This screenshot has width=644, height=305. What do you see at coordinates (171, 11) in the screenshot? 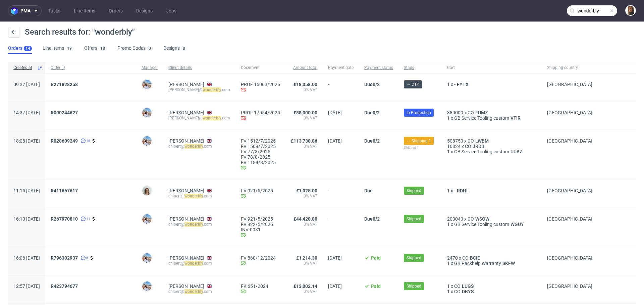
I see `a: Jobs` at bounding box center [171, 11].